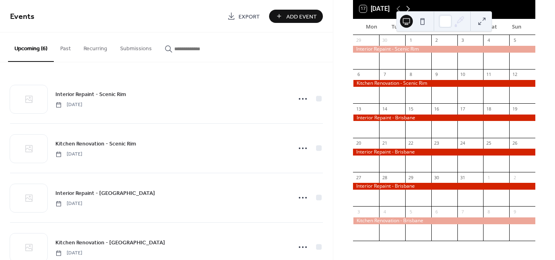  What do you see at coordinates (358, 109) in the screenshot?
I see `div: 13` at bounding box center [358, 109].